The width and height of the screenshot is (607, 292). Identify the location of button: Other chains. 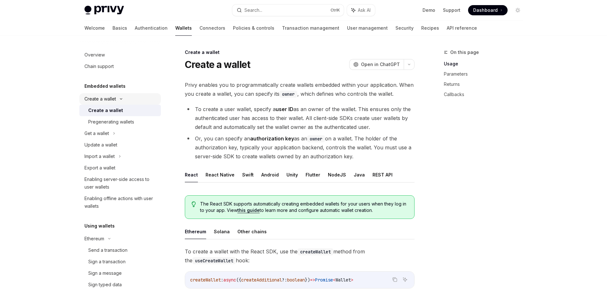
(252, 231).